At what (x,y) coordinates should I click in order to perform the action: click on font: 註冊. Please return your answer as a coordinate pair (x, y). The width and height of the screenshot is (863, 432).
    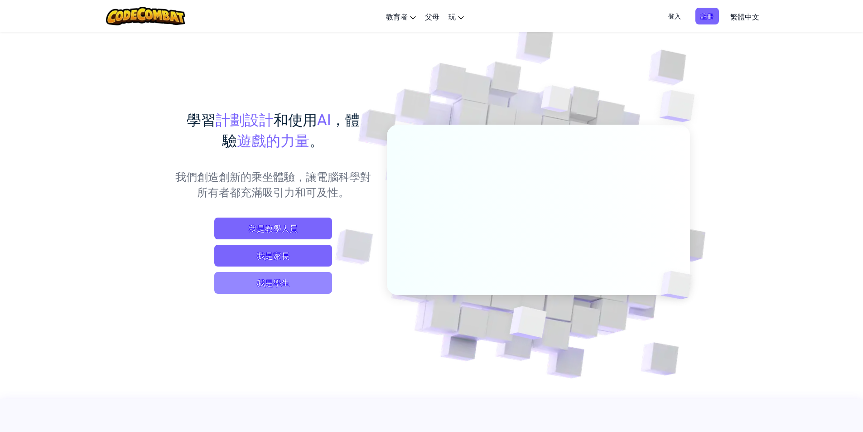
    Looking at the image, I should click on (707, 16).